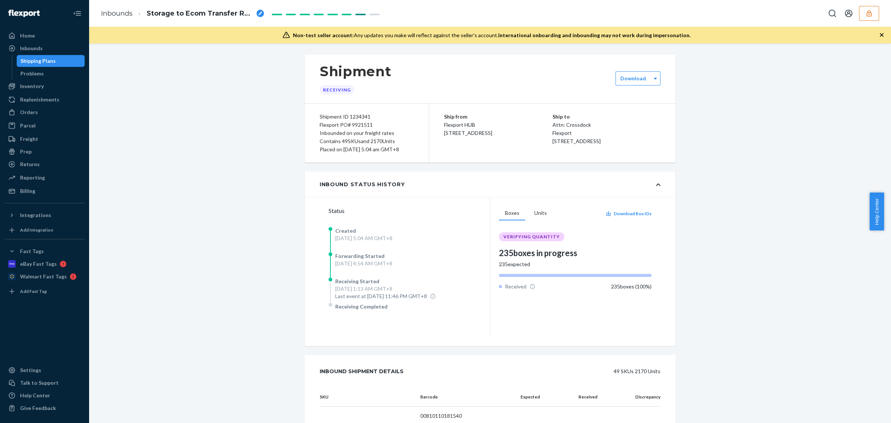 The image size is (891, 423). I want to click on a: Inventory, so click(45, 86).